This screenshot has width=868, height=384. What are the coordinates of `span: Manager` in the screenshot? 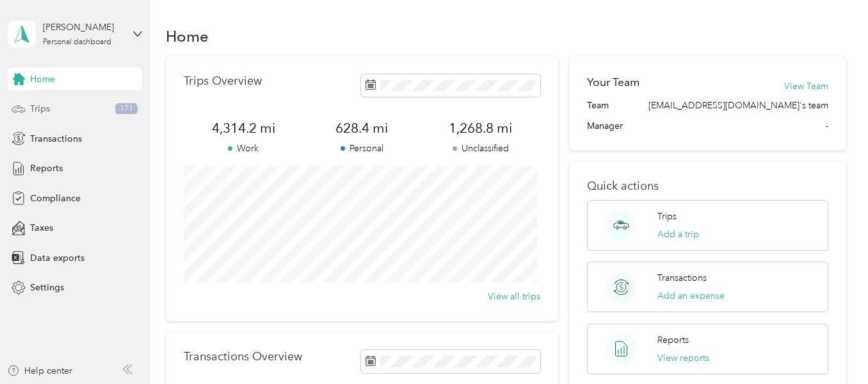 It's located at (605, 126).